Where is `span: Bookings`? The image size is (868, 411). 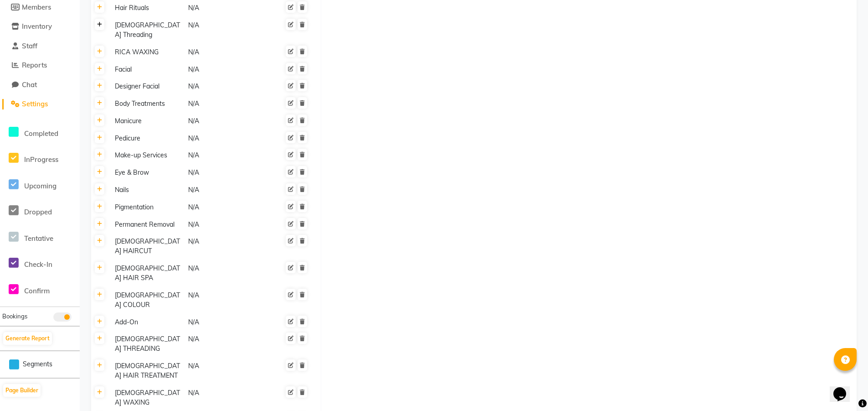 span: Bookings is located at coordinates (15, 316).